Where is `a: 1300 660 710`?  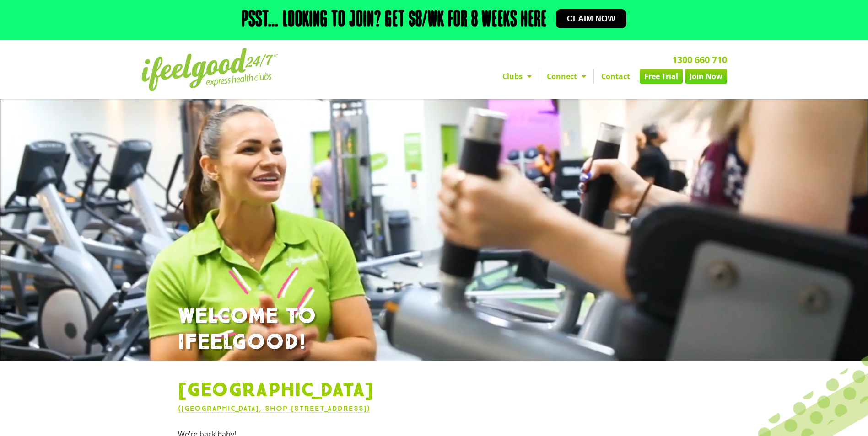
a: 1300 660 710 is located at coordinates (700, 60).